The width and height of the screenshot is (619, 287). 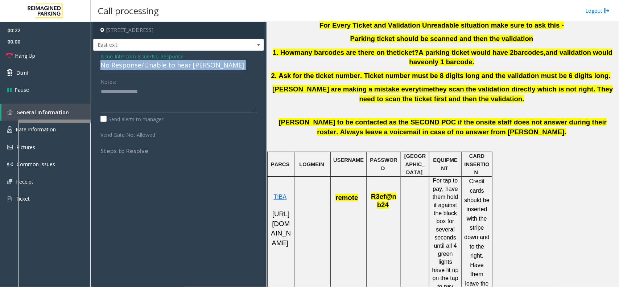 I want to click on span: Issue, so click(x=107, y=56).